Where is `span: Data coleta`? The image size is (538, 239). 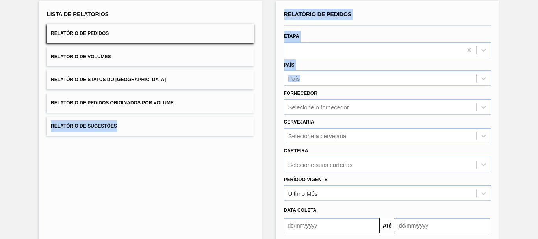 span: Data coleta is located at coordinates (300, 211).